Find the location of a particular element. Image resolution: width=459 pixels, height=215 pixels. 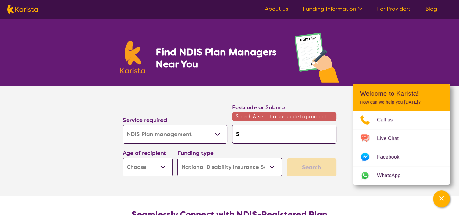

a: Blog is located at coordinates (431, 9).